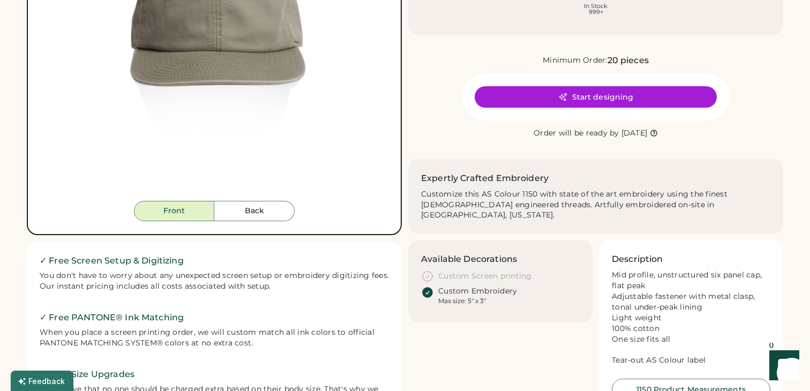 The height and width of the screenshot is (391, 810). What do you see at coordinates (575, 61) in the screenshot?
I see `div: Minimum Order:` at bounding box center [575, 61].